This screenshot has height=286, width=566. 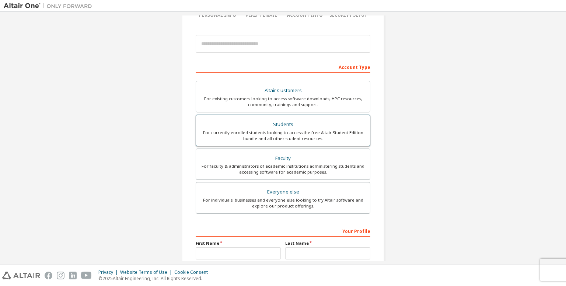 I want to click on div: Website Terms of Use, so click(x=147, y=272).